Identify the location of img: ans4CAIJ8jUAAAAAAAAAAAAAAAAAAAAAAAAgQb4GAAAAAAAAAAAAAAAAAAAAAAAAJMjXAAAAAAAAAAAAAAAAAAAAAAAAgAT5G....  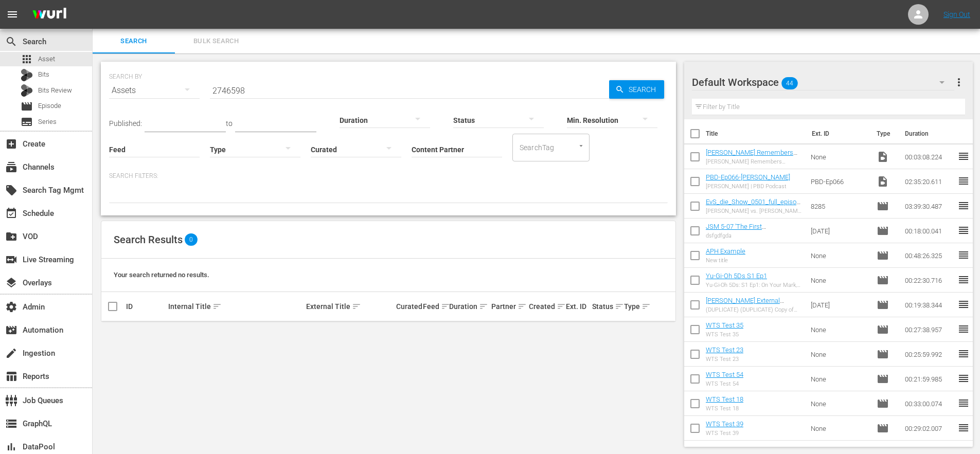
(49, 15).